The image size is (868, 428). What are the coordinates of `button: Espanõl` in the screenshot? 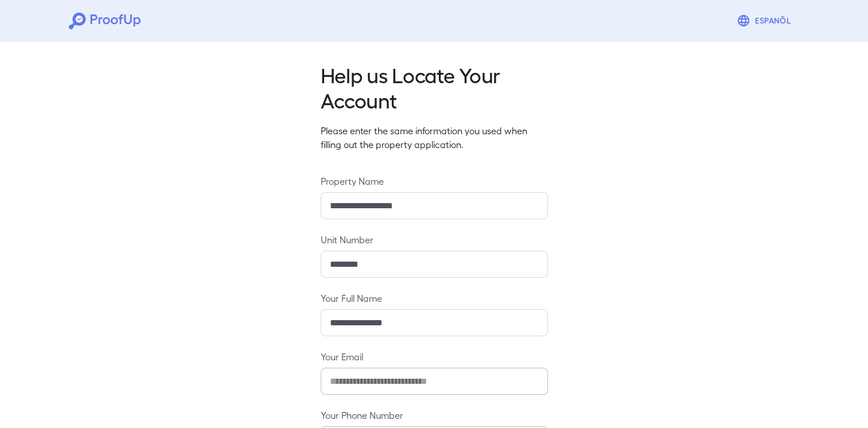 It's located at (765, 20).